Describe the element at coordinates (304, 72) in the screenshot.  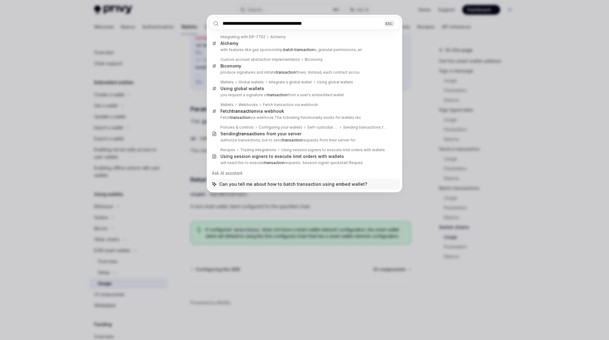
I see `p: produce signatures and initiate flows. Instead, each contract accou` at that location.